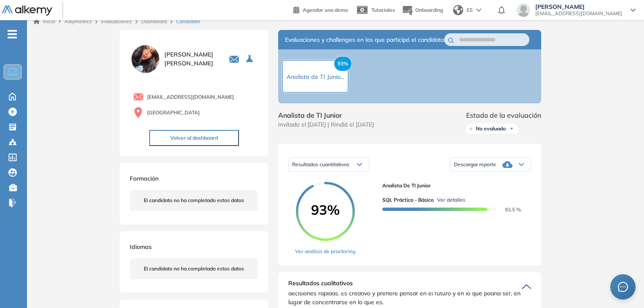 The width and height of the screenshot is (644, 308). I want to click on span: Idiomas, so click(140, 247).